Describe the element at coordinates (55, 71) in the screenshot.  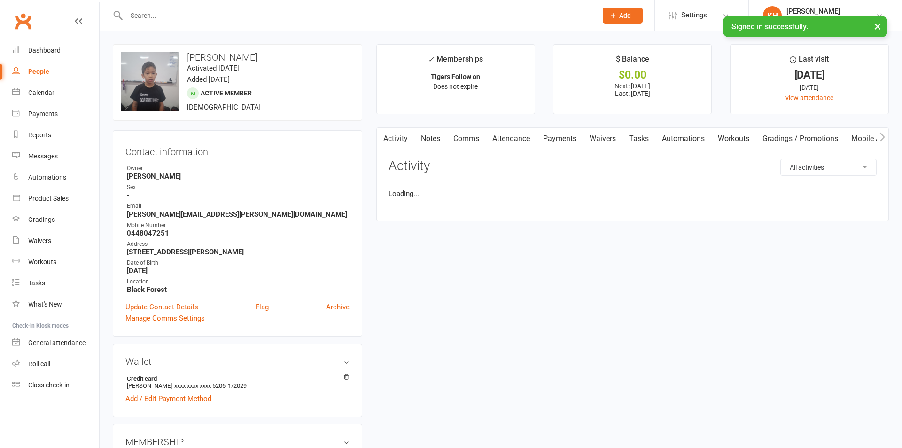
I see `a: People` at that location.